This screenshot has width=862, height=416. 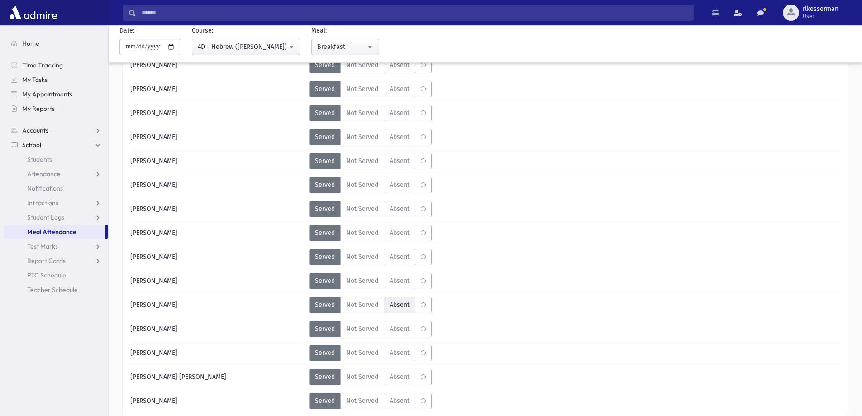 What do you see at coordinates (43, 203) in the screenshot?
I see `span: Infractions` at bounding box center [43, 203].